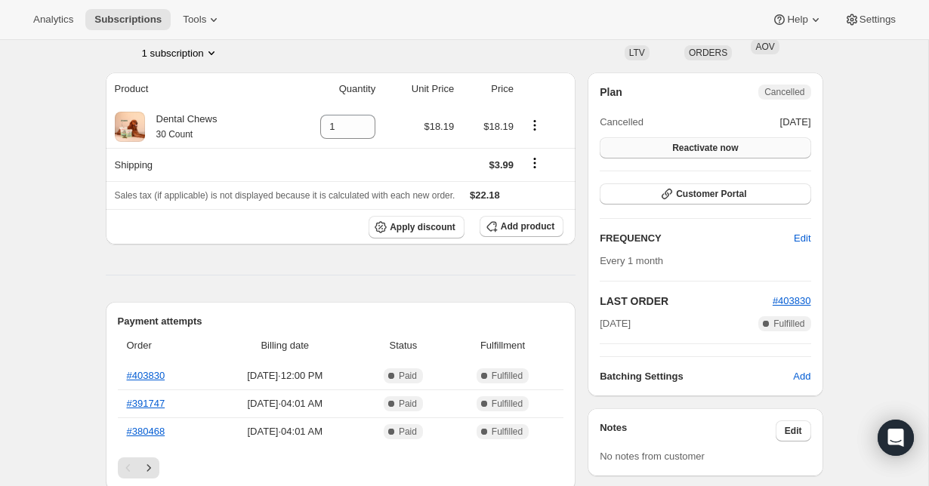 Image resolution: width=929 pixels, height=486 pixels. Describe the element at coordinates (535, 163) in the screenshot. I see `button: Shipping actions` at that location.